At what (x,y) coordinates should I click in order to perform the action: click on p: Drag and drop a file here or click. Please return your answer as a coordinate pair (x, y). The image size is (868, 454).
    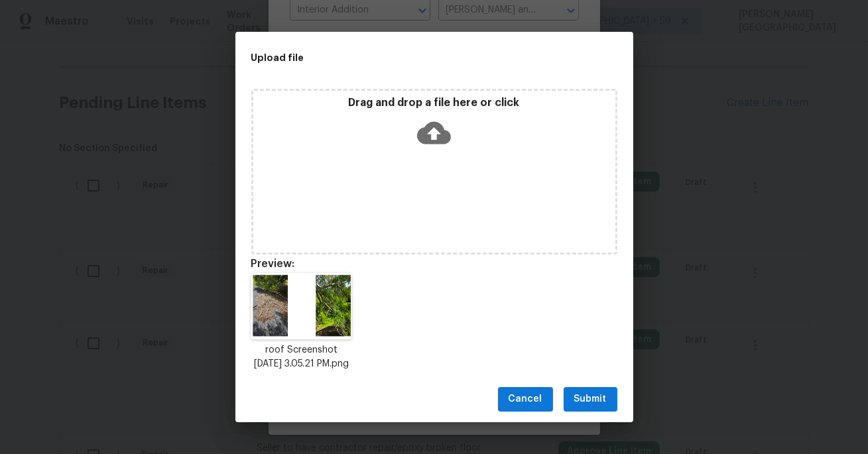
    Looking at the image, I should click on (435, 103).